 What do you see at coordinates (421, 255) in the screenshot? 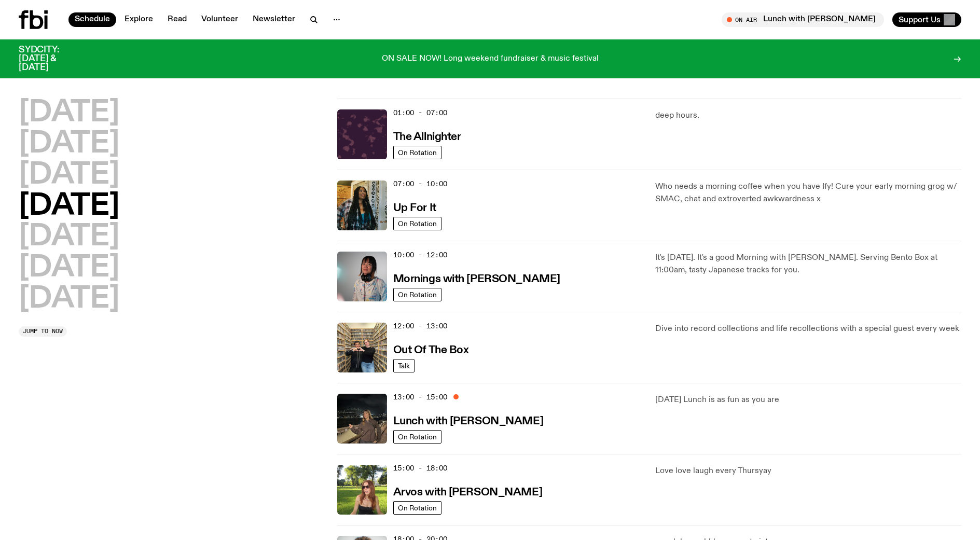
I see `span: 10:00 - 12:00` at bounding box center [421, 255].